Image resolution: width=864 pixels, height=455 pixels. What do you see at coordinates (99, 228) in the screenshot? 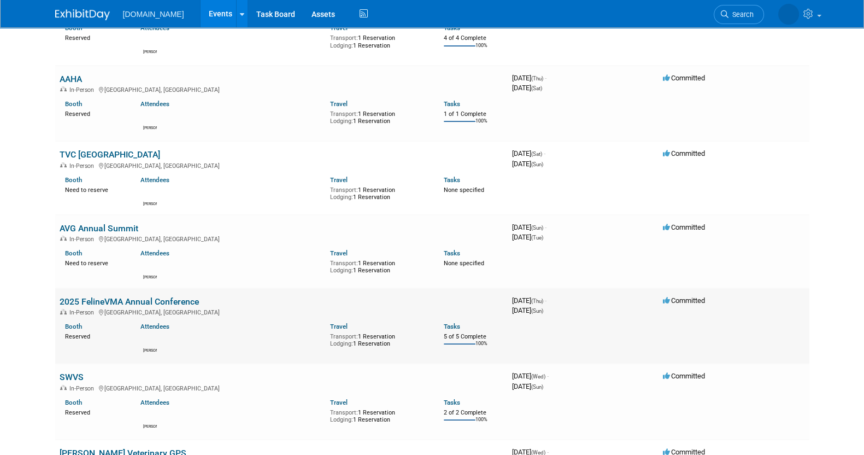
I see `a: AVG Annual Summit` at bounding box center [99, 228].